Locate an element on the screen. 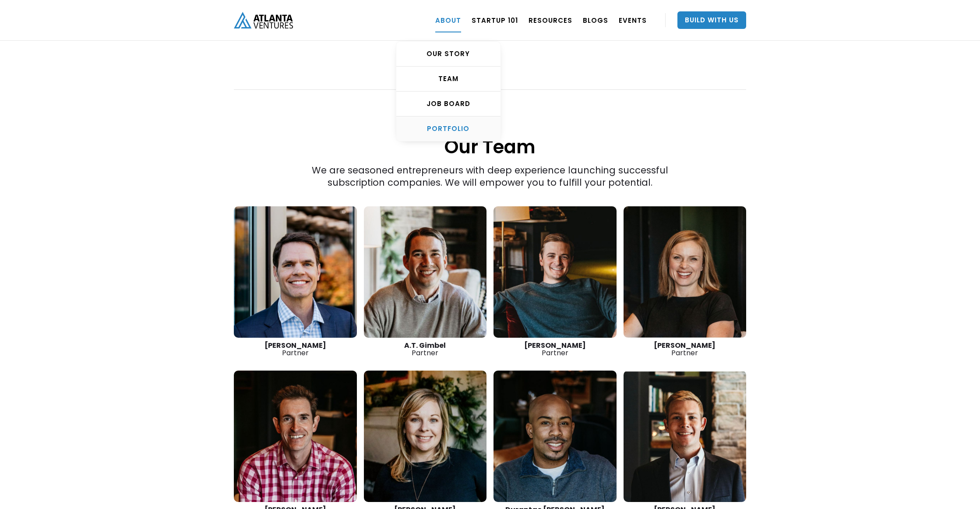 This screenshot has height=509, width=980. div: Job Board is located at coordinates (448, 104).